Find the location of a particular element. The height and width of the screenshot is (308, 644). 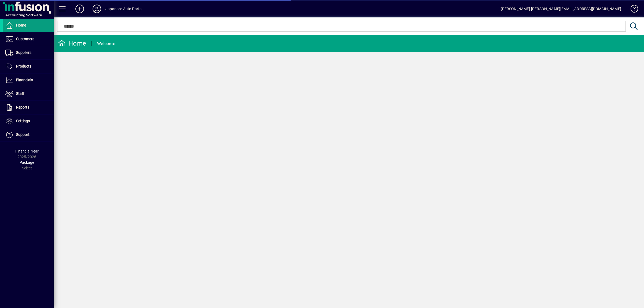

button: Add is located at coordinates (80, 9).